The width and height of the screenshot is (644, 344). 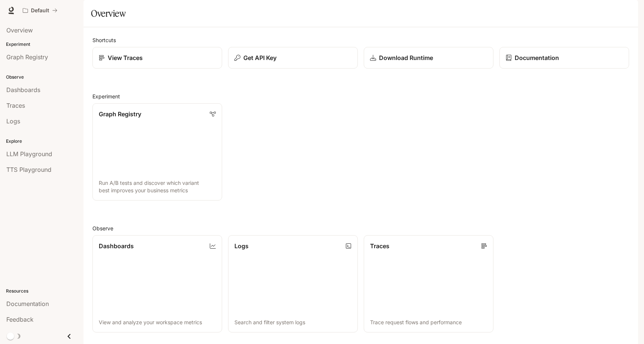 I want to click on p: View Traces, so click(x=126, y=57).